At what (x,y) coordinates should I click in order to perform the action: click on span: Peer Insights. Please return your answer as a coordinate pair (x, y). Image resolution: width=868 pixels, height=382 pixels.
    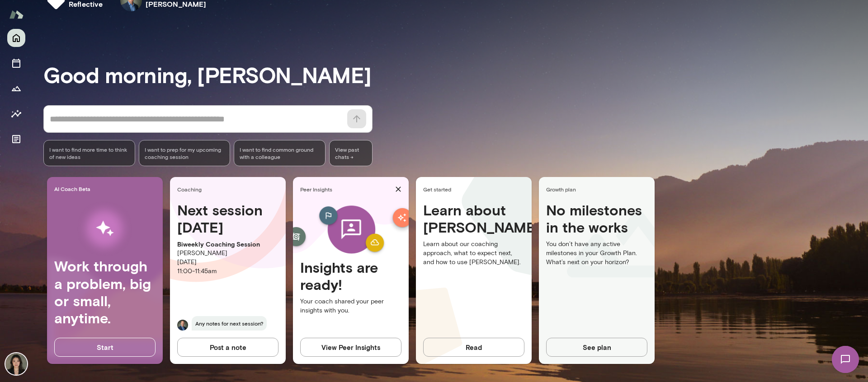
    Looking at the image, I should click on (346, 189).